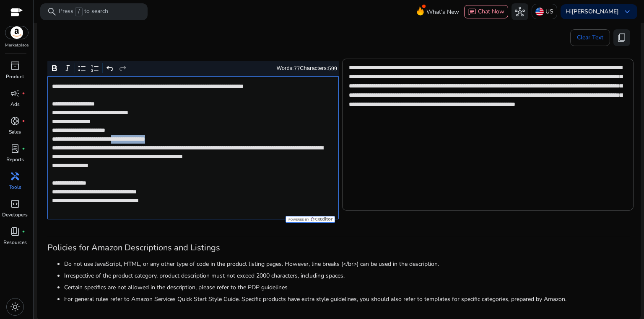  Describe the element at coordinates (520, 12) in the screenshot. I see `button: hub` at that location.